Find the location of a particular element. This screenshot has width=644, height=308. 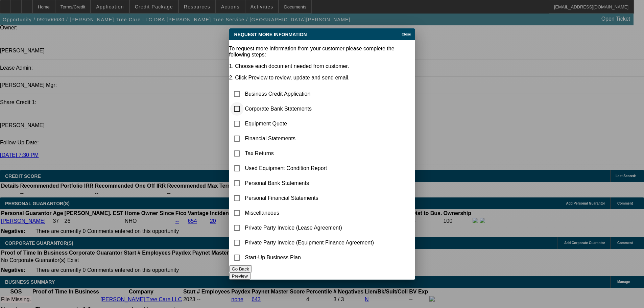

td: Private Party Invoice (Lease Agreement) is located at coordinates (309, 228).